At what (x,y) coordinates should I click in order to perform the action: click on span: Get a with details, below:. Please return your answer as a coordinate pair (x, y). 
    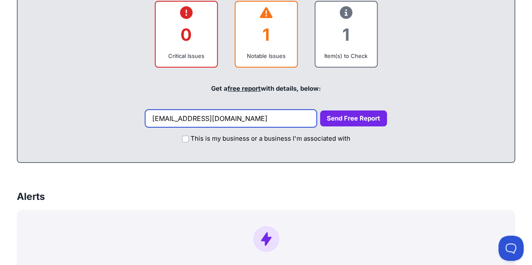
    Looking at the image, I should click on (266, 88).